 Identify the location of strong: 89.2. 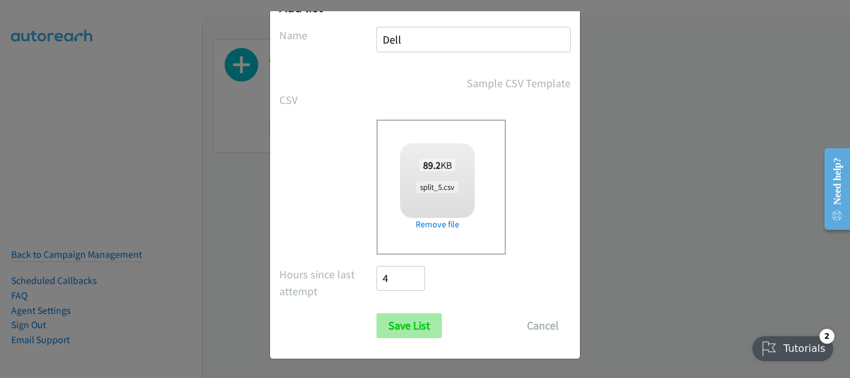
(432, 165).